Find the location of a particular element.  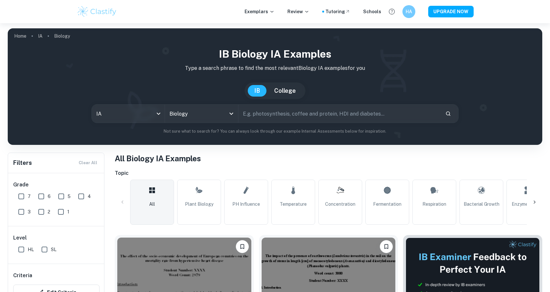

h1: IB Biology IA examples is located at coordinates (275, 54).